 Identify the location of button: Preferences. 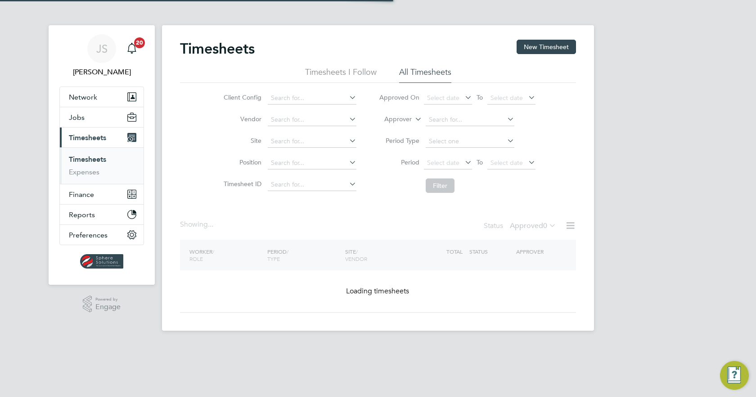
(102, 235).